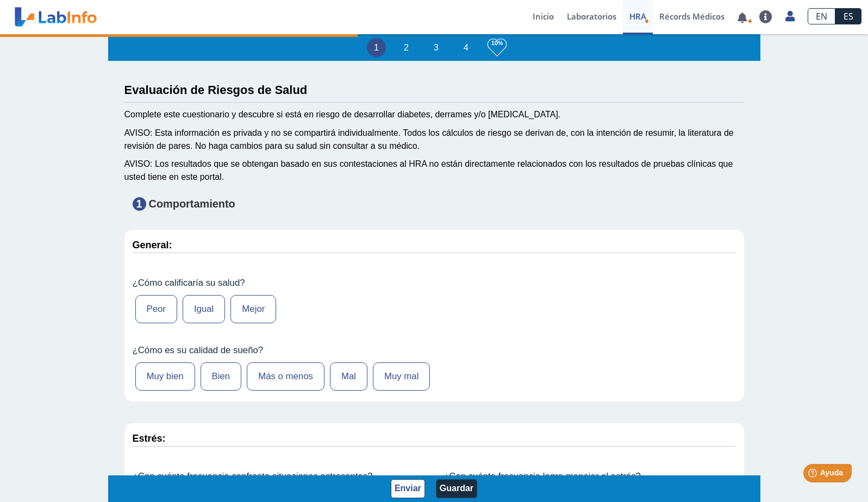 The height and width of the screenshot is (502, 868). What do you see at coordinates (434, 90) in the screenshot?
I see `h3: Evaluación de Riesgos de Salud` at bounding box center [434, 90].